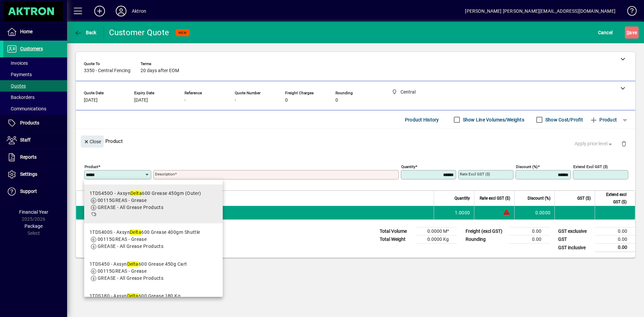 The height and width of the screenshot is (317, 644). Describe the element at coordinates (121, 11) in the screenshot. I see `button: Profile` at that location.